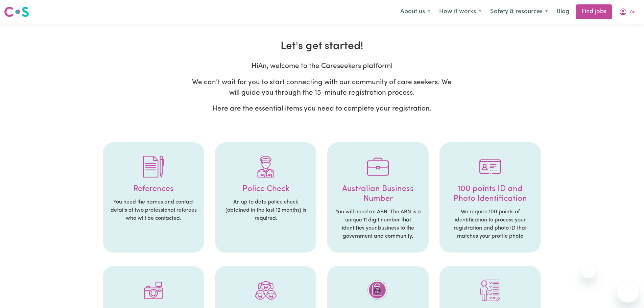 Image resolution: width=644 pixels, height=308 pixels. I want to click on p: An up to date police check (obtained in the last 12 months) is required., so click(266, 210).